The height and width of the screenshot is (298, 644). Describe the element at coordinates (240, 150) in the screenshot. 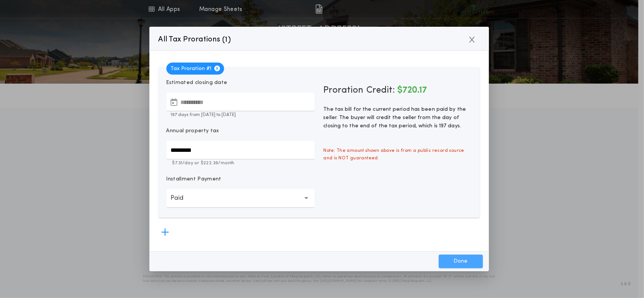

I see `input: Annual property tax` at that location.